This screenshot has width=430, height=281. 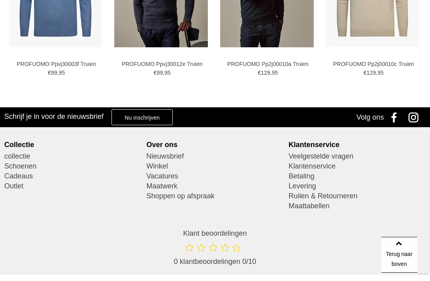 What do you see at coordinates (73, 145) in the screenshot?
I see `div: Collectie` at bounding box center [73, 145].